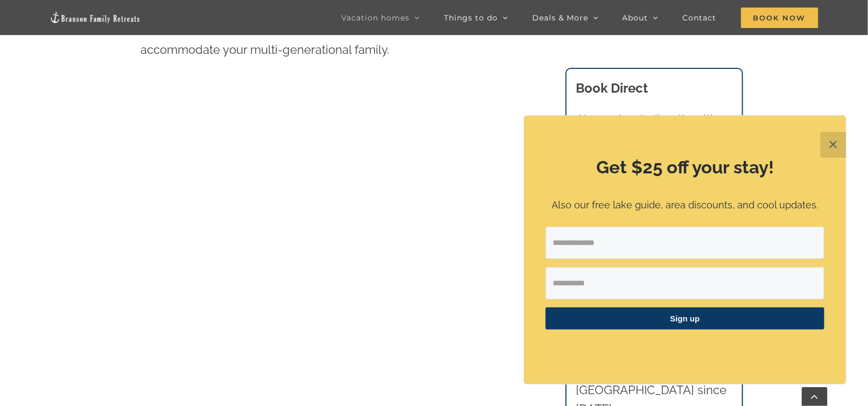 The width and height of the screenshot is (868, 406). I want to click on span: Sign up, so click(685, 318).